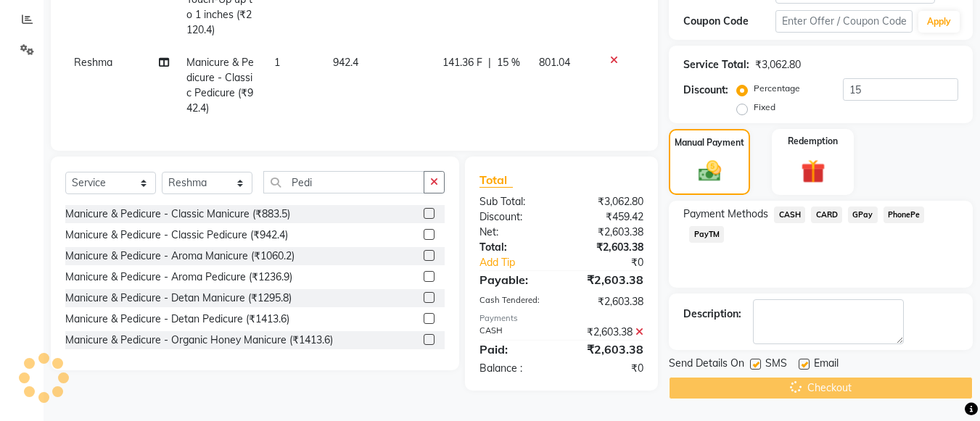 This screenshot has width=980, height=421. Describe the element at coordinates (515, 232) in the screenshot. I see `div: Net:` at that location.